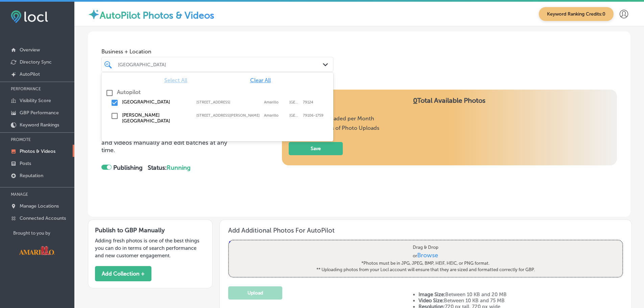  Describe the element at coordinates (313, 115) in the screenshot. I see `label: 79106-1759` at that location.